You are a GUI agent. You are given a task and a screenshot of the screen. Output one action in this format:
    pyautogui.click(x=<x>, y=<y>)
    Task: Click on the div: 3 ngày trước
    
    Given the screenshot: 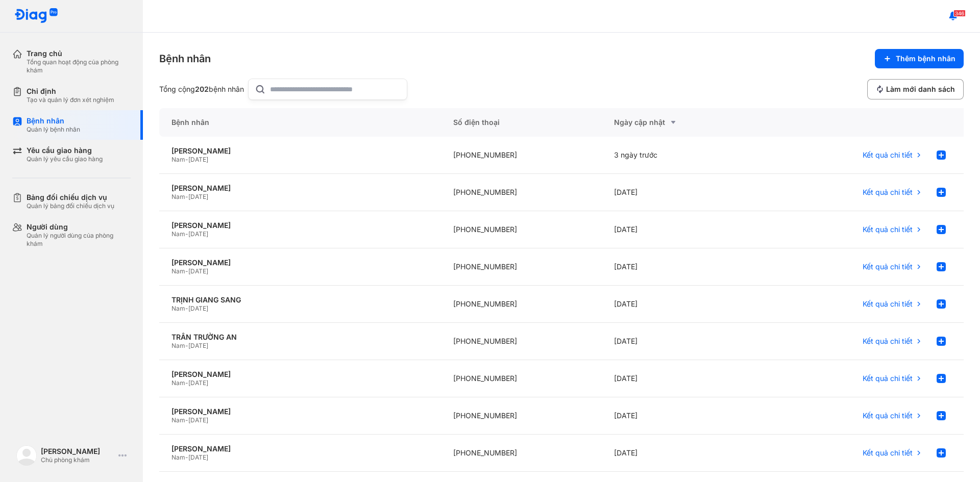 What is the action you would take?
    pyautogui.click(x=682, y=155)
    